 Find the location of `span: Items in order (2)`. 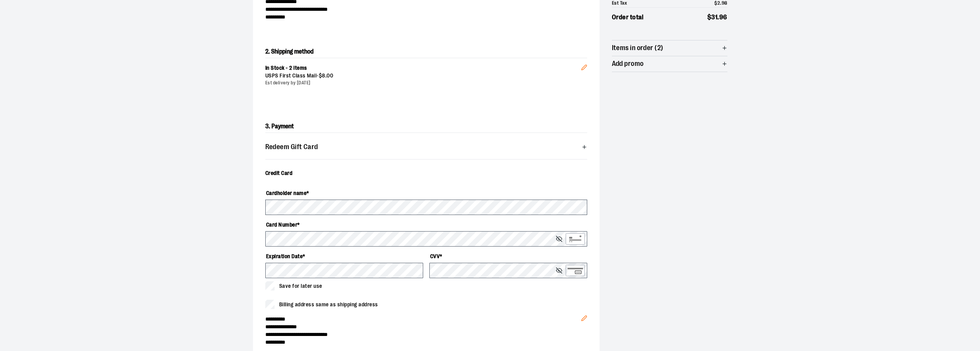

span: Items in order (2) is located at coordinates (638, 47).